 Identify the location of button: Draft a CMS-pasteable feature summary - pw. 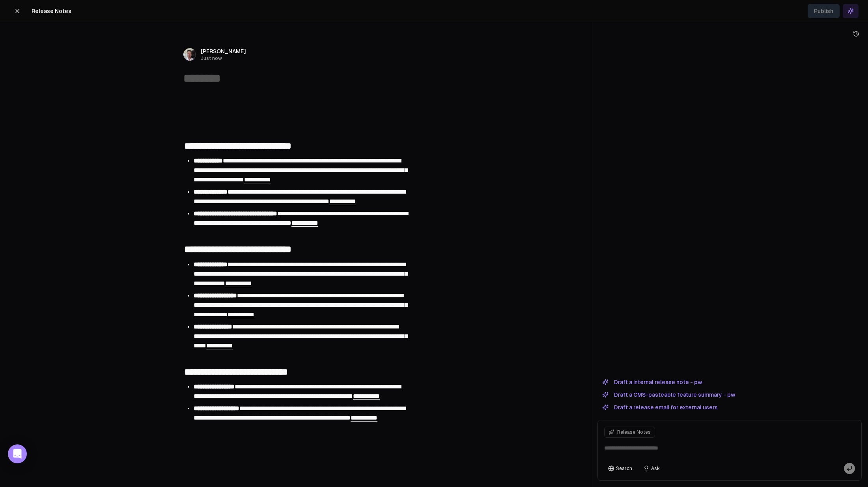
(669, 395).